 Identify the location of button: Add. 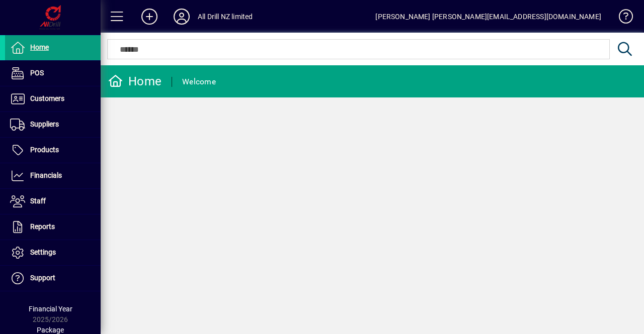
(149, 17).